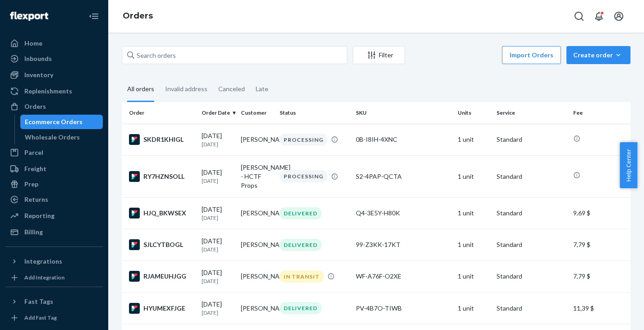  I want to click on a: Prep, so click(54, 184).